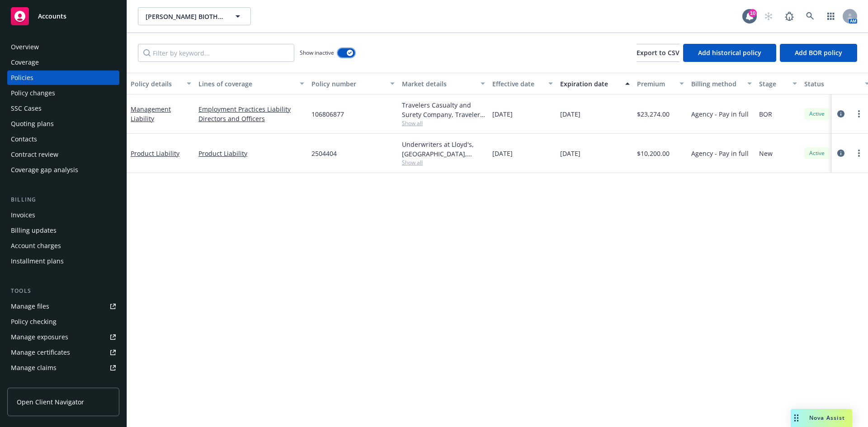 The image size is (868, 427). I want to click on div: Coverage gap analysis, so click(44, 170).